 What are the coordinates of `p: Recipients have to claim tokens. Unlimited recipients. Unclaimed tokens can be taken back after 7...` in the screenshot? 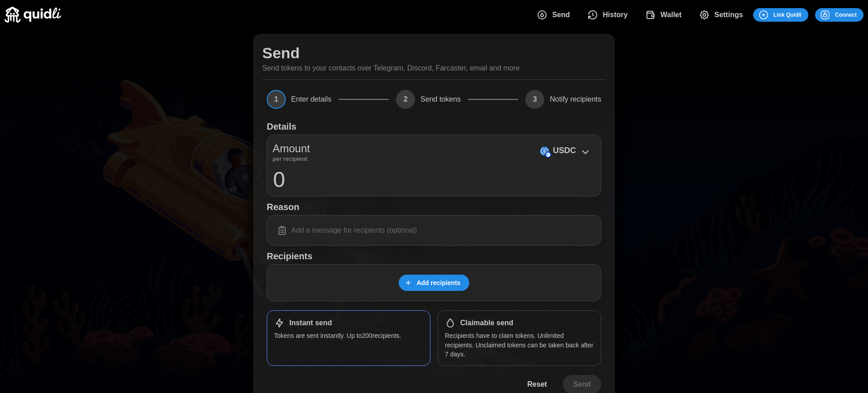 It's located at (520, 345).